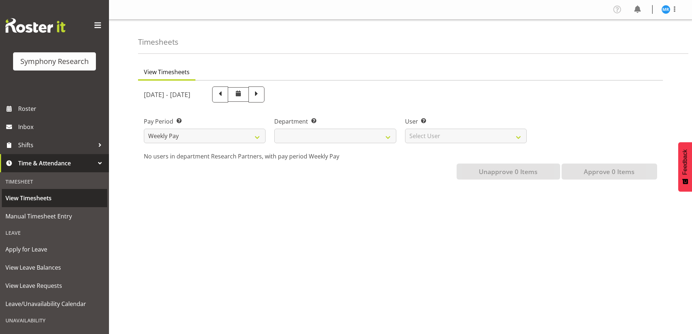 The height and width of the screenshot is (334, 692). I want to click on div: Timesheet, so click(54, 181).